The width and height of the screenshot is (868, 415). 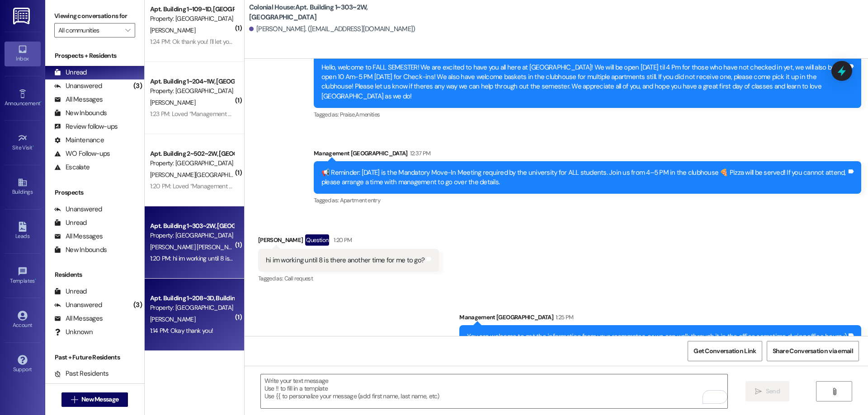 I want to click on span: Send, so click(x=772, y=391).